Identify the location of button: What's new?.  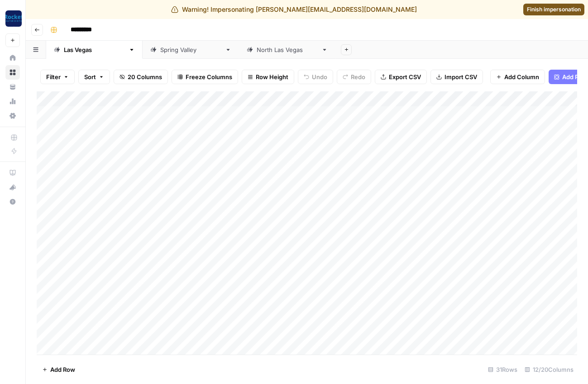
(13, 188).